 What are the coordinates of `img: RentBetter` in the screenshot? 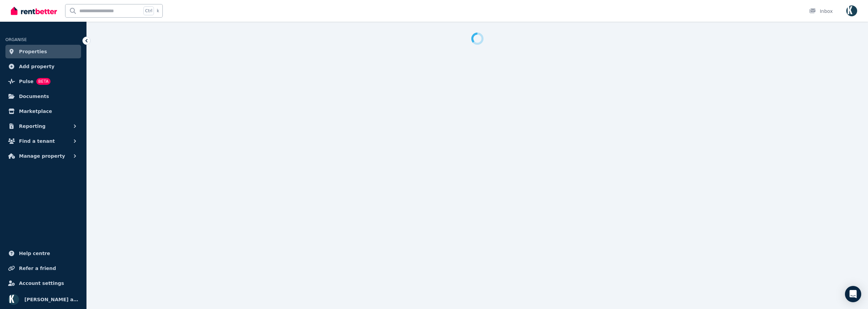 It's located at (34, 11).